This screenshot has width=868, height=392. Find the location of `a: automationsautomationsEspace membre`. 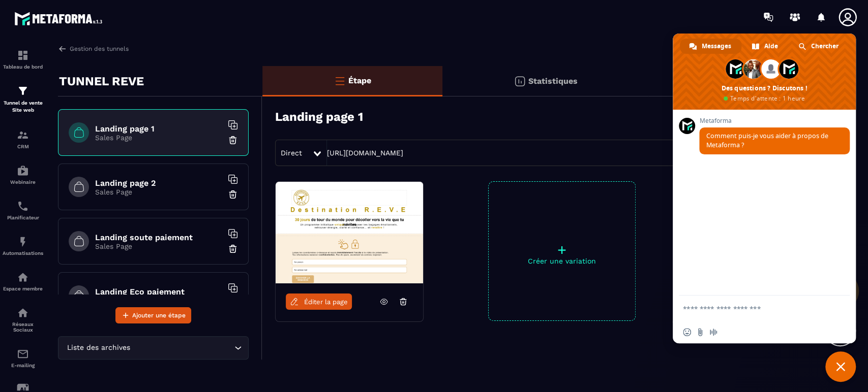

a: automationsautomationsEspace membre is located at coordinates (23, 282).